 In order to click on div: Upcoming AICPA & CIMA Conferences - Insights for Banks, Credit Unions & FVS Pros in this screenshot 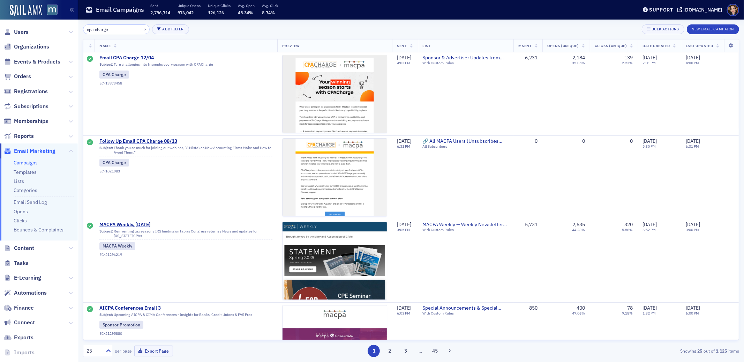, I will do `click(176, 315)`.